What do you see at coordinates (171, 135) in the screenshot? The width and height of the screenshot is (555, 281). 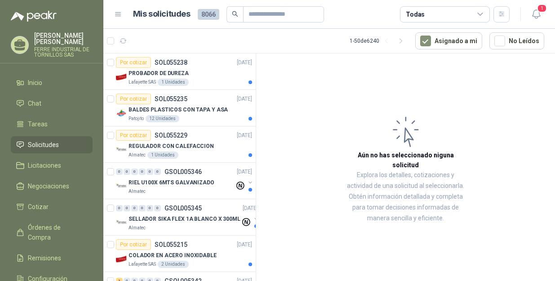 I see `p: SOL055229` at bounding box center [171, 135].